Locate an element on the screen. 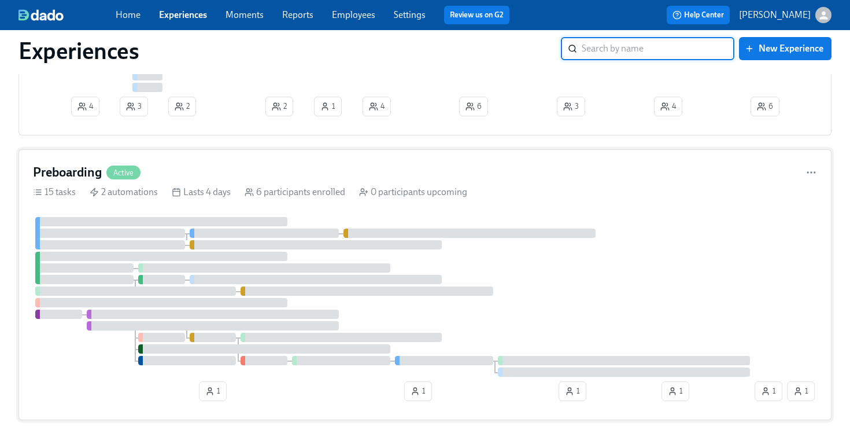  button: Help Center is located at coordinates (698, 15).